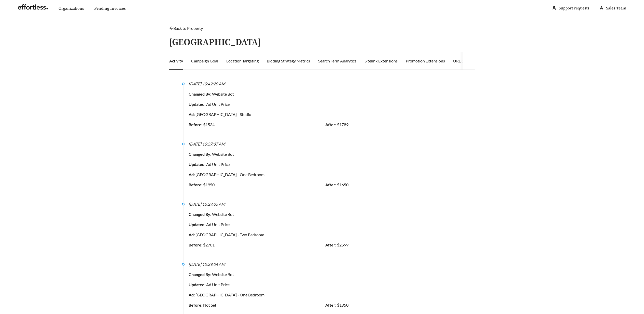 This screenshot has height=314, width=644. I want to click on div: URL Options, so click(464, 61).